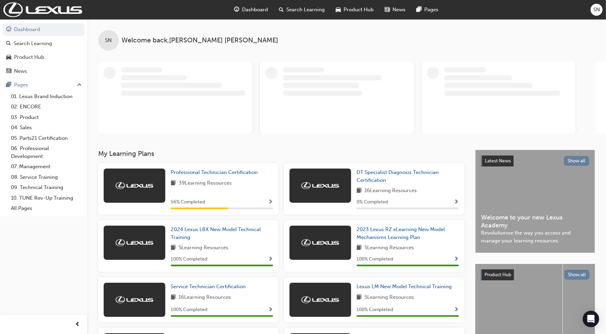 The width and height of the screenshot is (606, 334). I want to click on a: Lexus LM New Model Technical Training, so click(406, 287).